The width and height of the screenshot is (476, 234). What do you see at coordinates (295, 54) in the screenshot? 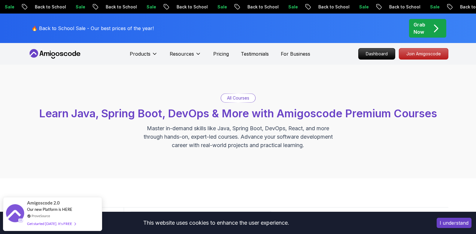
I see `p: For Business` at bounding box center [295, 54].